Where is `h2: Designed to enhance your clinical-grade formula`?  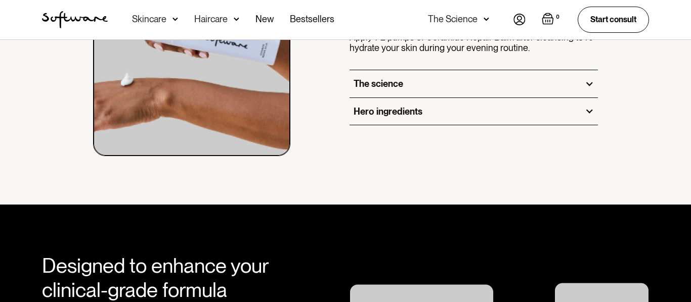
h2: Designed to enhance your clinical-grade formula is located at coordinates (166, 278).